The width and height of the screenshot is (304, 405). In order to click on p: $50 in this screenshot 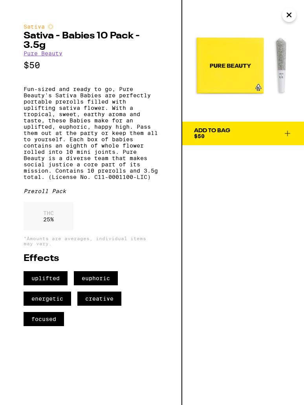, I will do `click(91, 65)`.